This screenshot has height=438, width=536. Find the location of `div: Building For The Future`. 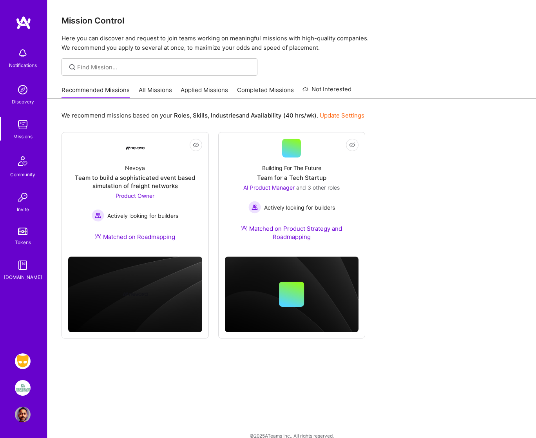

div: Building For The Future is located at coordinates (291, 168).